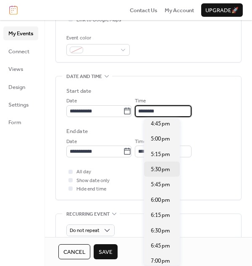 This screenshot has width=252, height=266. What do you see at coordinates (21, 69) in the screenshot?
I see `a: Views` at bounding box center [21, 69].